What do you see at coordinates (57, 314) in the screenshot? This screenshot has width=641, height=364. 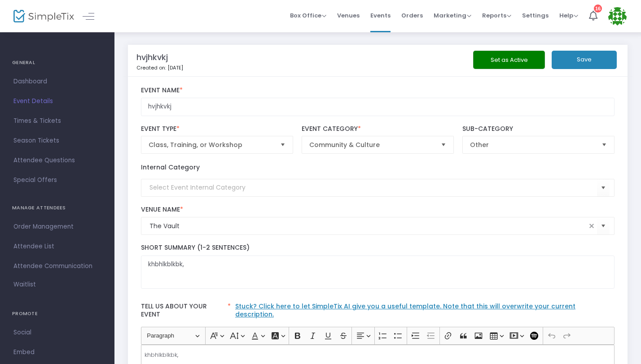 I see `h4: PROMOTE` at bounding box center [57, 314].